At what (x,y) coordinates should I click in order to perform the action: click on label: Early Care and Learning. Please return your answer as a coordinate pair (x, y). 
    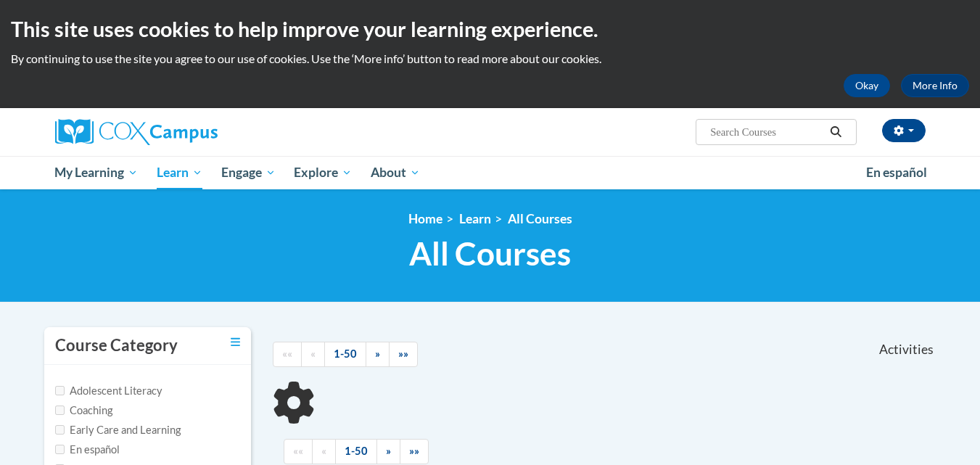
    Looking at the image, I should click on (117, 430).